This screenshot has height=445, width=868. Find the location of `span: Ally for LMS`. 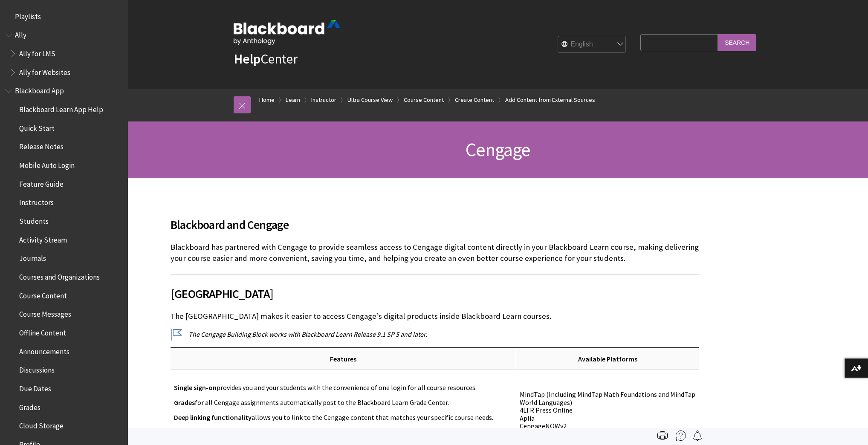

span: Ally for LMS is located at coordinates (37, 52).